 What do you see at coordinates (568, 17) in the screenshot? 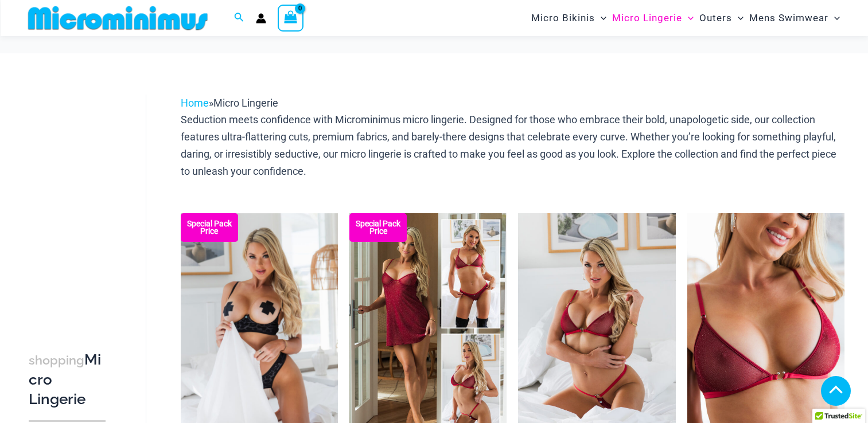
I see `a: Micro BikinisMenu ToggleMenu Toggle` at bounding box center [568, 17].